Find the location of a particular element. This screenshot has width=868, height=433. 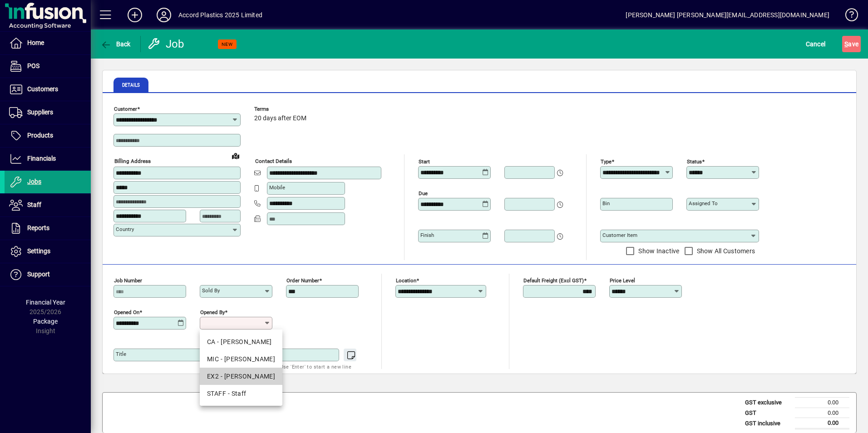

a: Knowledge Base is located at coordinates (848, 16).